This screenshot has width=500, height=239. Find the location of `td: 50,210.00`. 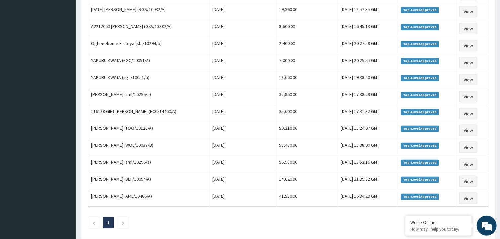

td: 50,210.00 is located at coordinates (307, 130).